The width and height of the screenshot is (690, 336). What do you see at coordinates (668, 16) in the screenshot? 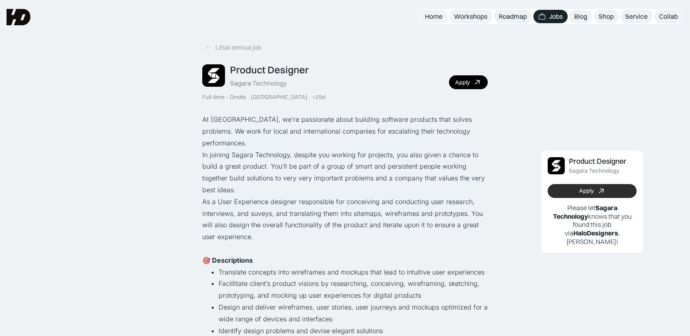
I see `a: Collab` at bounding box center [668, 16].